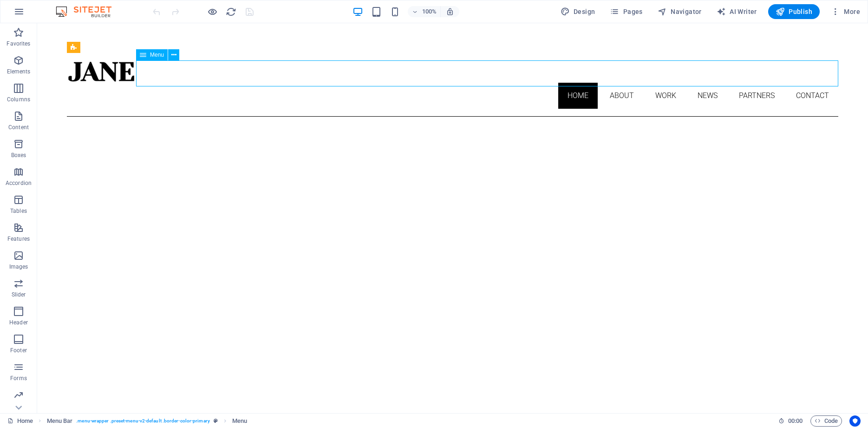 The width and height of the screenshot is (868, 428). What do you see at coordinates (157, 55) in the screenshot?
I see `span: Menu` at bounding box center [157, 55].